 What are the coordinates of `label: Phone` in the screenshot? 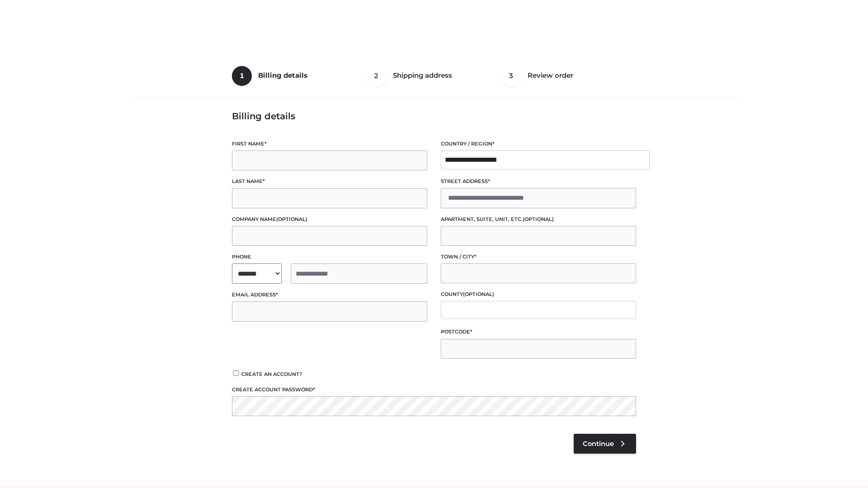 It's located at (330, 256).